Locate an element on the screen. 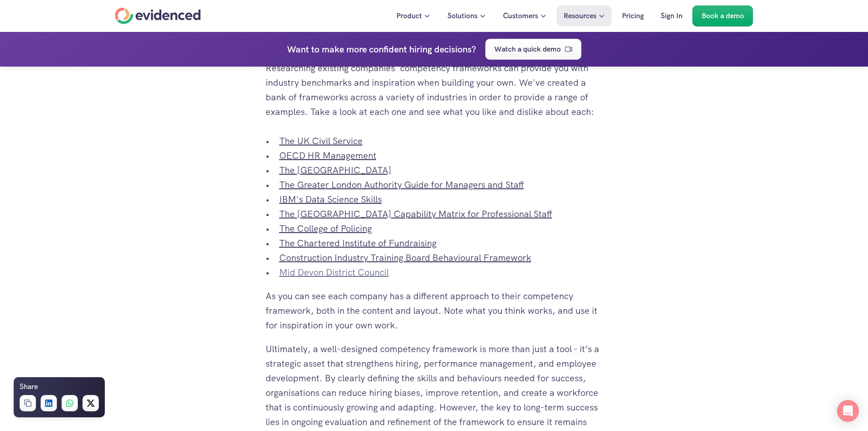 The width and height of the screenshot is (868, 431). p: Researching existing companies' competency frameworks can provide you with industry benchmarks an... is located at coordinates (434, 90).